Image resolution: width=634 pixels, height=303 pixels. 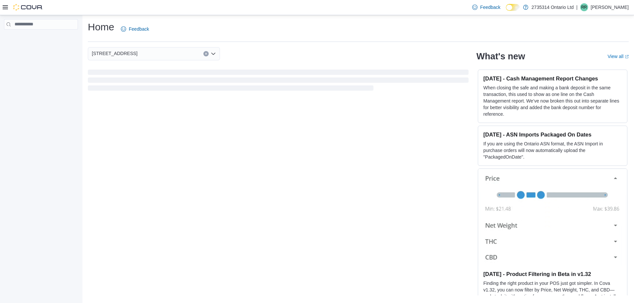 What do you see at coordinates (506, 11) in the screenshot?
I see `span: Dark Mode` at bounding box center [506, 11].